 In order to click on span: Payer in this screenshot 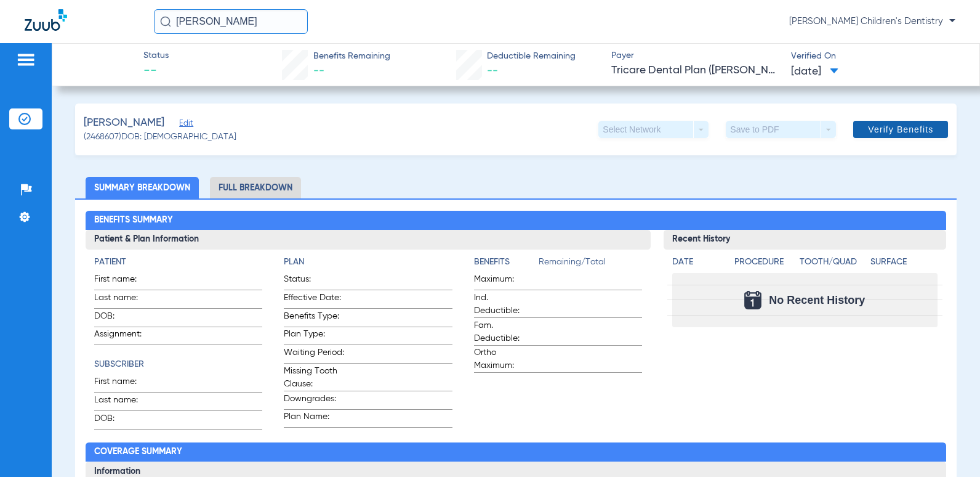, I will do `click(696, 55)`.